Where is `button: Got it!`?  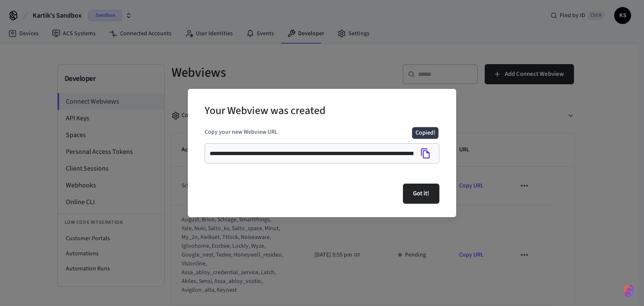
button: Got it! is located at coordinates (421, 194).